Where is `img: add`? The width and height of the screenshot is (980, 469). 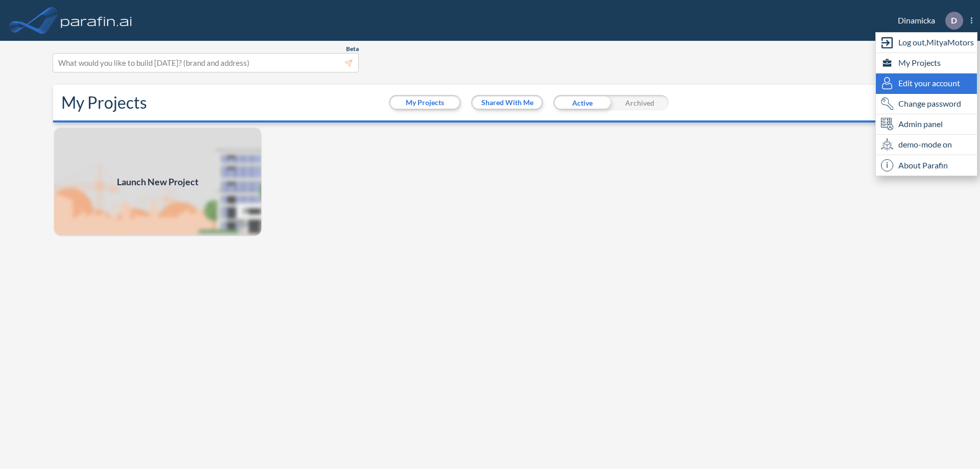
img: add is located at coordinates (157, 181).